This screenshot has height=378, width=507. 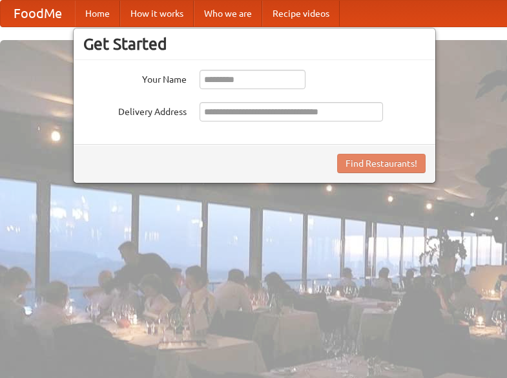 What do you see at coordinates (135, 110) in the screenshot?
I see `label: Delivery Address` at bounding box center [135, 110].